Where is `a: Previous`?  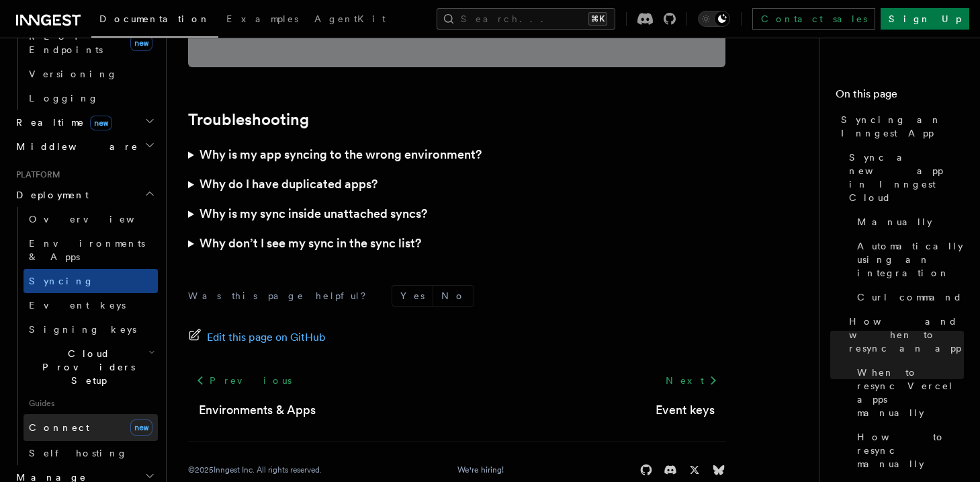 a: Previous is located at coordinates (243, 381).